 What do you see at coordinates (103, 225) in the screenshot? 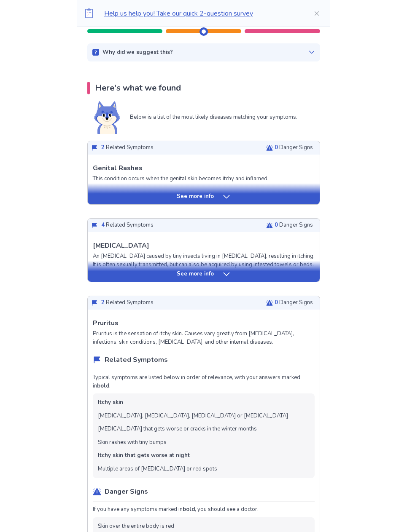
I see `span: 4` at bounding box center [103, 225].